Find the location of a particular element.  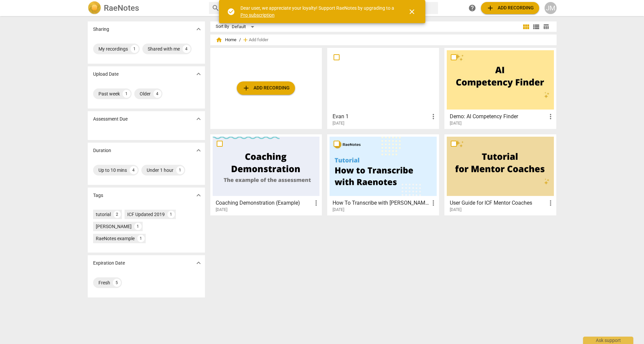

p: Tags is located at coordinates (98, 195).